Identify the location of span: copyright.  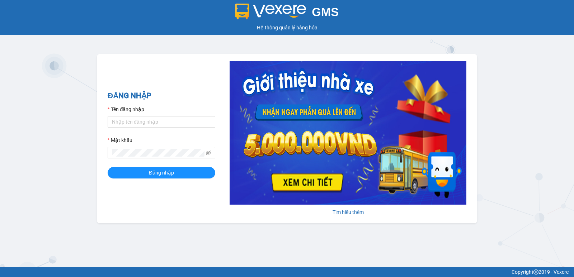
(536, 272).